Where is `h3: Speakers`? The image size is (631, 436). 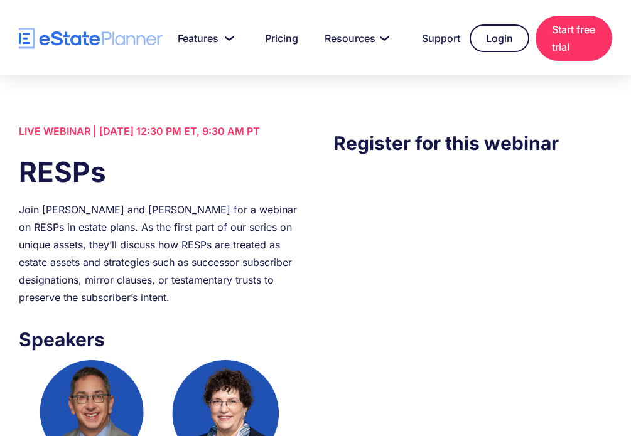
h3: Speakers is located at coordinates (158, 340).